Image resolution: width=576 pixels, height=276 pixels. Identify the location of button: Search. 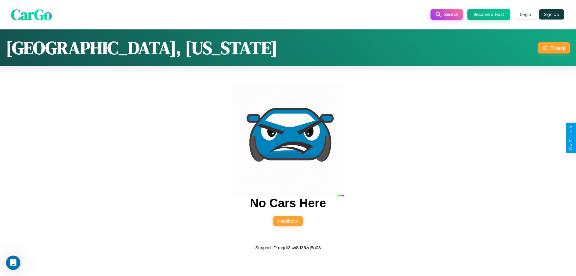
(447, 14).